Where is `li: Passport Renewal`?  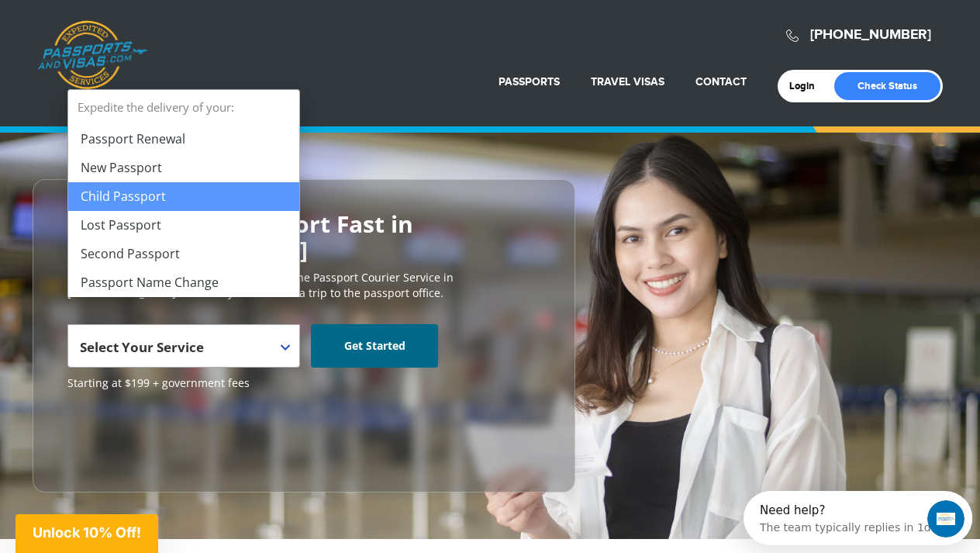 li: Passport Renewal is located at coordinates (184, 139).